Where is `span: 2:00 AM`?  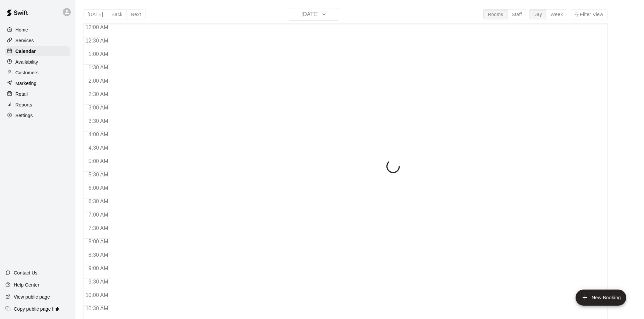
span: 2:00 AM is located at coordinates (98, 81).